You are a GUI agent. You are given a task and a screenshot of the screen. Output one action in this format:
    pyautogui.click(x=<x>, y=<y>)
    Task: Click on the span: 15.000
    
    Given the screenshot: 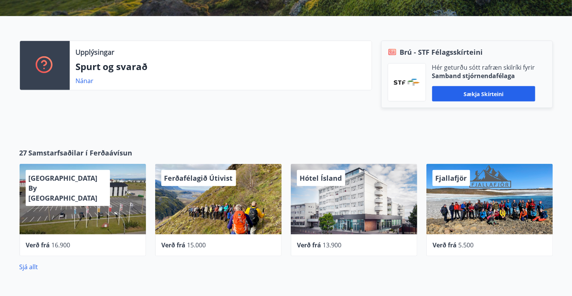 What is the action you would take?
    pyautogui.click(x=196, y=245)
    